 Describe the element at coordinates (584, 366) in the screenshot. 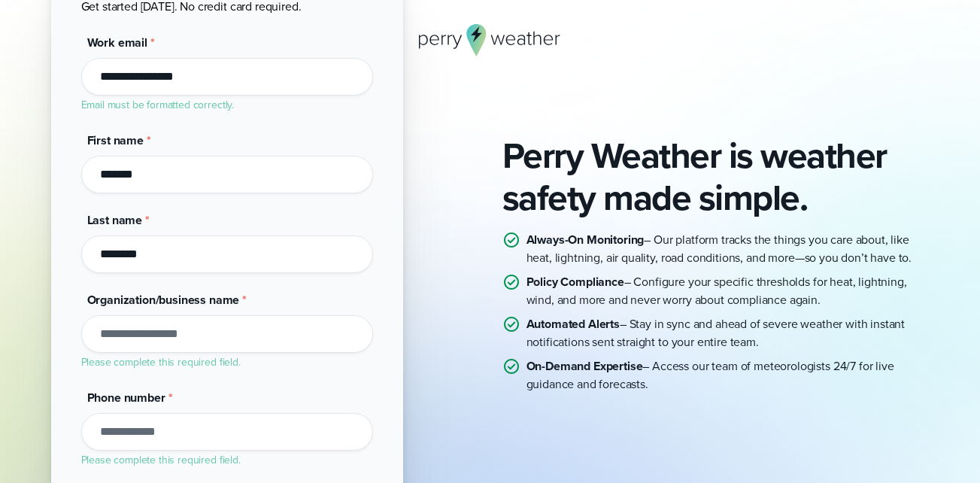

I see `strong: On-Demand Expertise` at that location.